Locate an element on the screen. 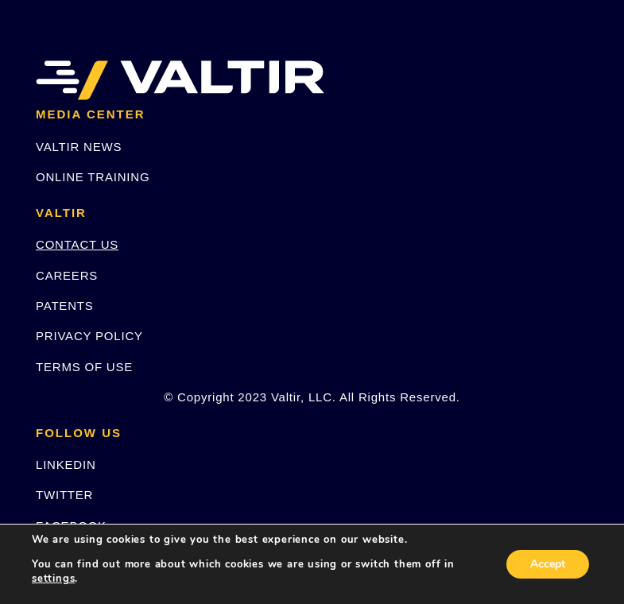 This screenshot has width=624, height=604. a: TERMS OF USE is located at coordinates (84, 366).